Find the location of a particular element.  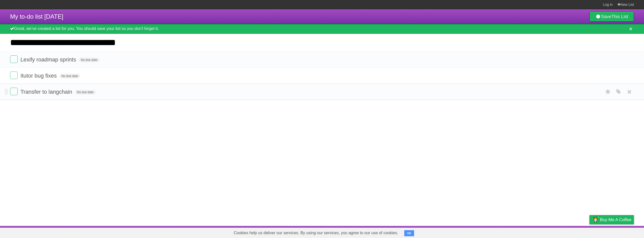

a: Terms is located at coordinates (571, 232).